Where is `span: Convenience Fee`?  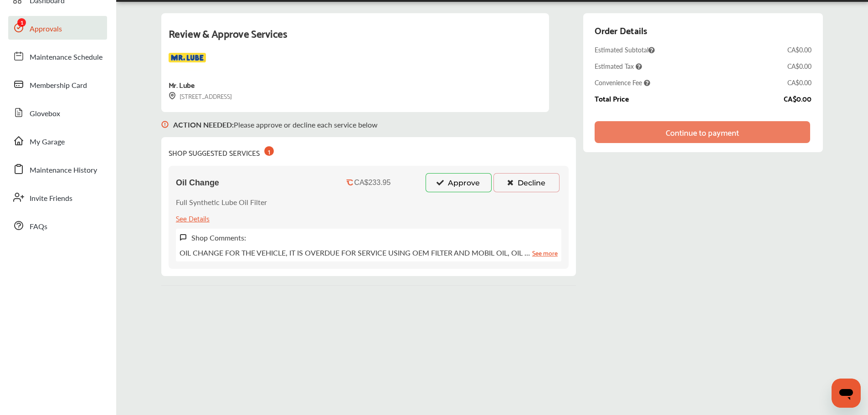
span: Convenience Fee is located at coordinates (623, 82).